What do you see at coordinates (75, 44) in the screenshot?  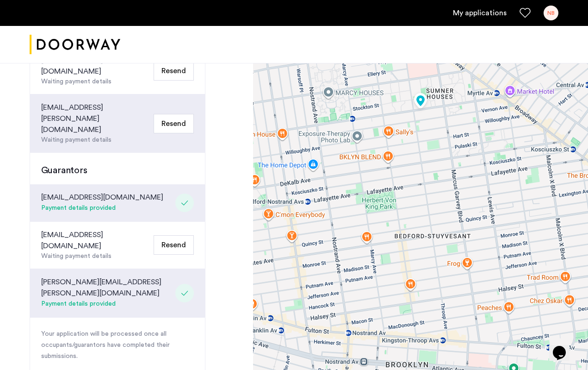 I see `a: Cazamio logo` at bounding box center [75, 44].